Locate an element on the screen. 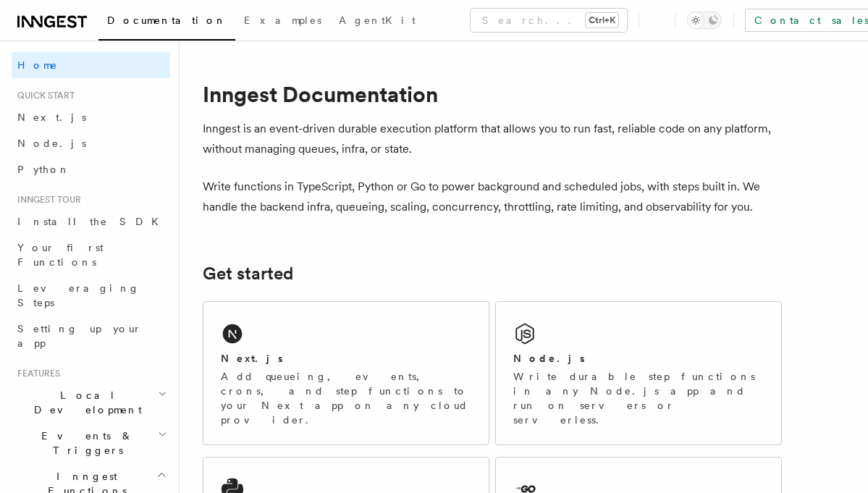 The image size is (868, 493). span: Install the SDK is located at coordinates (92, 221).